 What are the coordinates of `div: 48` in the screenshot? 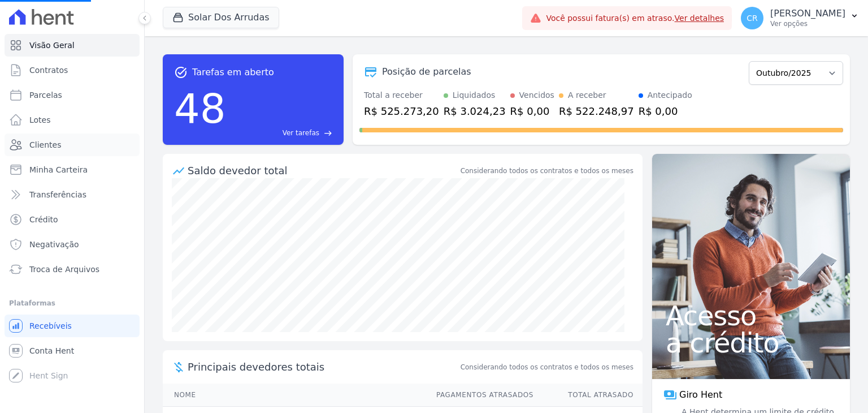 It's located at (200, 109).